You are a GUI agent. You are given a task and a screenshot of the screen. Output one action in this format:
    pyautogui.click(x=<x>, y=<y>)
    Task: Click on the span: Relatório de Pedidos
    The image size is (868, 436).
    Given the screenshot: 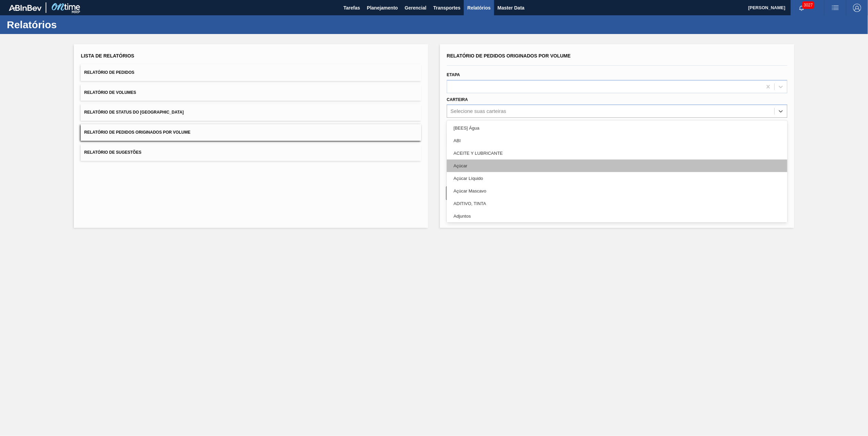 What is the action you would take?
    pyautogui.click(x=109, y=72)
    